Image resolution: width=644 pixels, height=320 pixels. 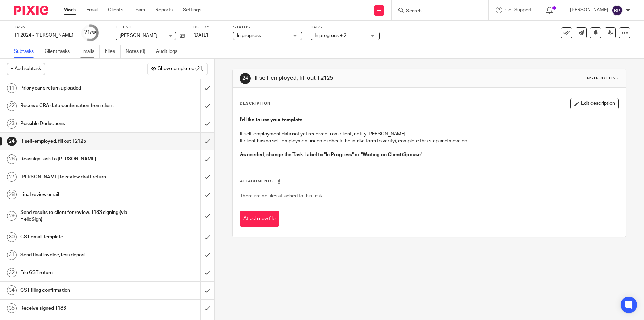 What do you see at coordinates (12, 255) in the screenshot?
I see `div: 31` at bounding box center [12, 255].